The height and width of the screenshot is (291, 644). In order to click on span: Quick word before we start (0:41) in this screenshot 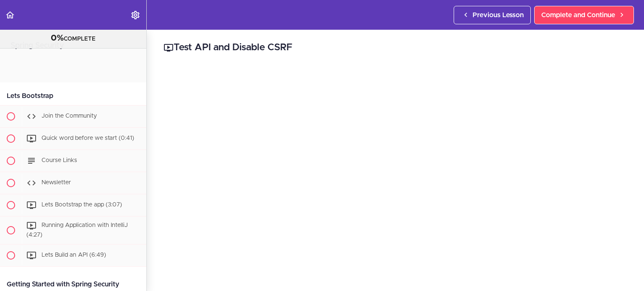, I will do `click(88, 139)`.